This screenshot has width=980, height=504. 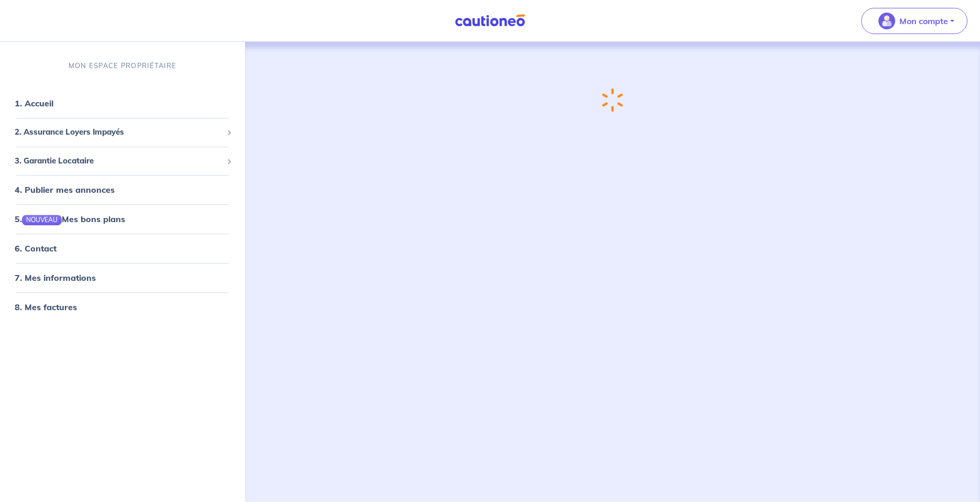 What do you see at coordinates (123, 65) in the screenshot?
I see `p: MON ESPACE PROPRIÉTAIRE` at bounding box center [123, 65].